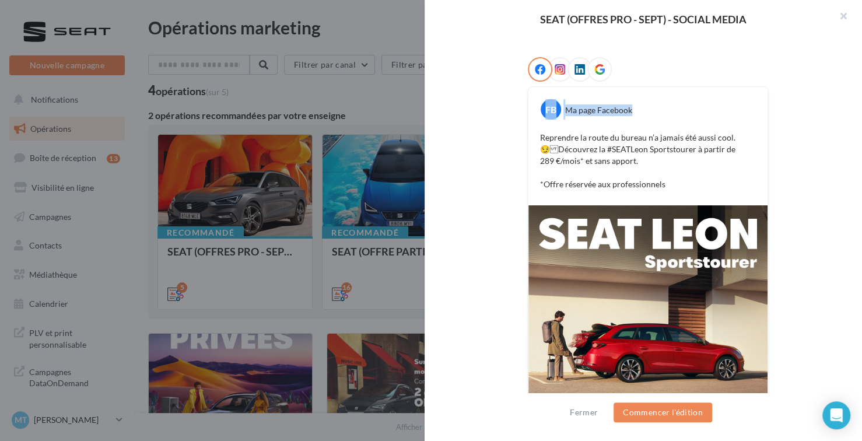 The width and height of the screenshot is (862, 441). I want to click on div: FB, so click(551, 109).